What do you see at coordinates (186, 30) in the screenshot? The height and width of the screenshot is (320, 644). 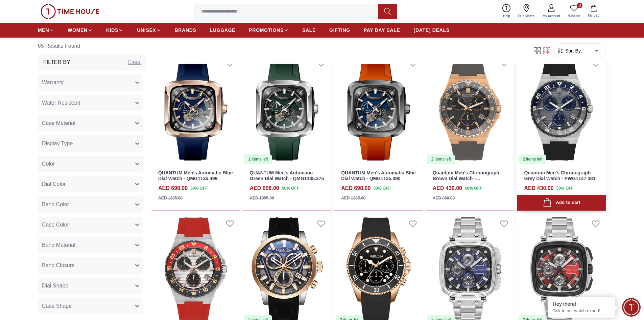 I see `span: BRANDS` at bounding box center [186, 30].